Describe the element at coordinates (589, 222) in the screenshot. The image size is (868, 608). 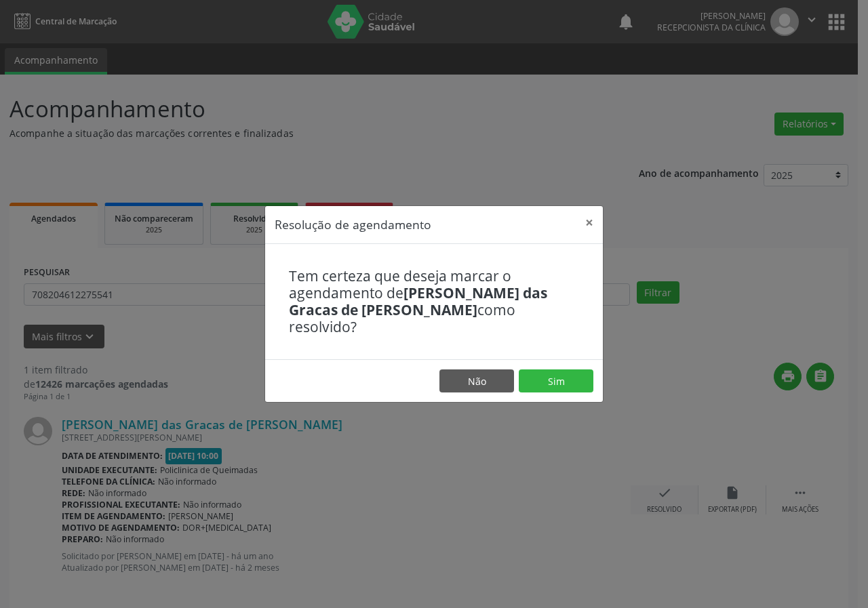
I see `button: Close` at that location.